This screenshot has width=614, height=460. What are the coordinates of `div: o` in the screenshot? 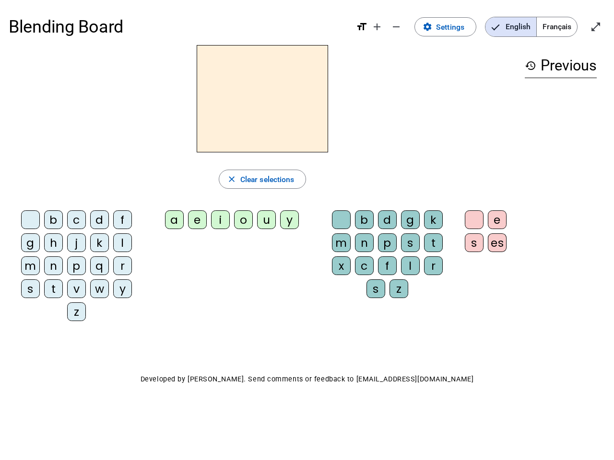 It's located at (243, 220).